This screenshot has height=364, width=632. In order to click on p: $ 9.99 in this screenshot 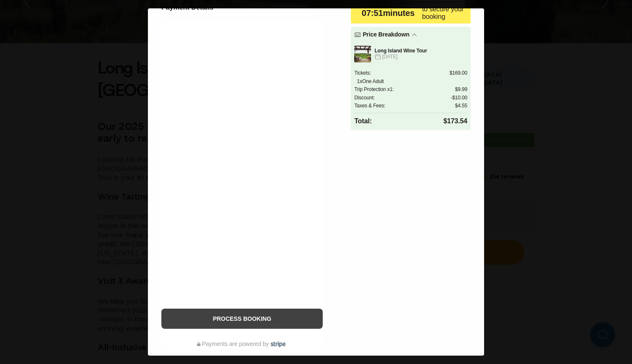, I will do `click(461, 90)`.